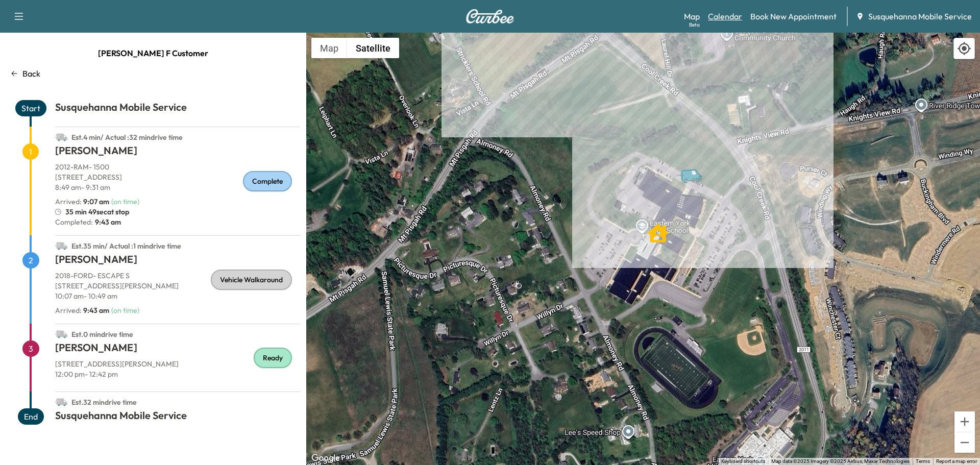  What do you see at coordinates (178, 296) in the screenshot?
I see `p: 10:07 am - 10:49 am` at bounding box center [178, 296].